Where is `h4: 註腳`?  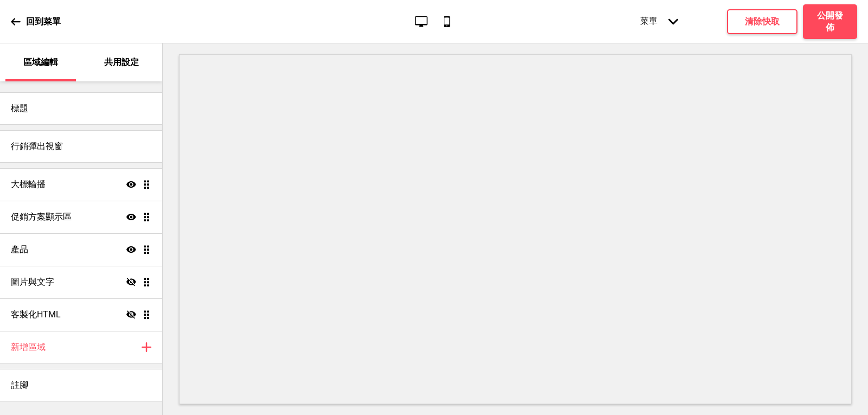
h4: 註腳 is located at coordinates (19, 386).